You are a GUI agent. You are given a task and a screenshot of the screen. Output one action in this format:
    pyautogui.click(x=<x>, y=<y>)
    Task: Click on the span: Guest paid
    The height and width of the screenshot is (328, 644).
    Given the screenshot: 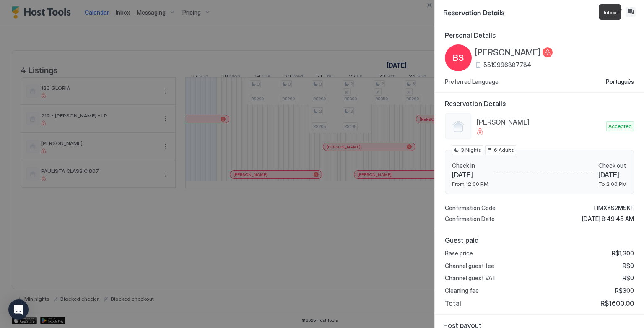 What is the action you would take?
    pyautogui.click(x=539, y=240)
    